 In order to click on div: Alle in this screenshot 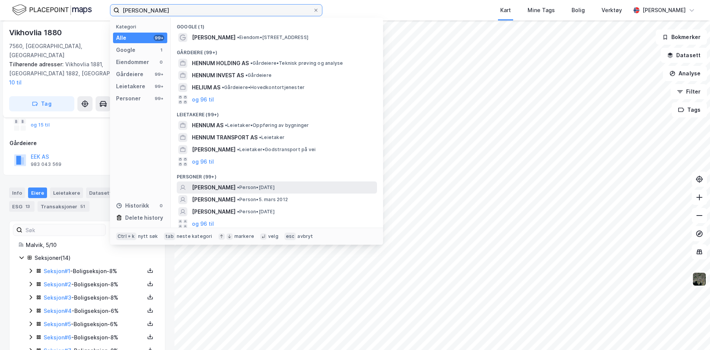, I will do `click(121, 38)`.